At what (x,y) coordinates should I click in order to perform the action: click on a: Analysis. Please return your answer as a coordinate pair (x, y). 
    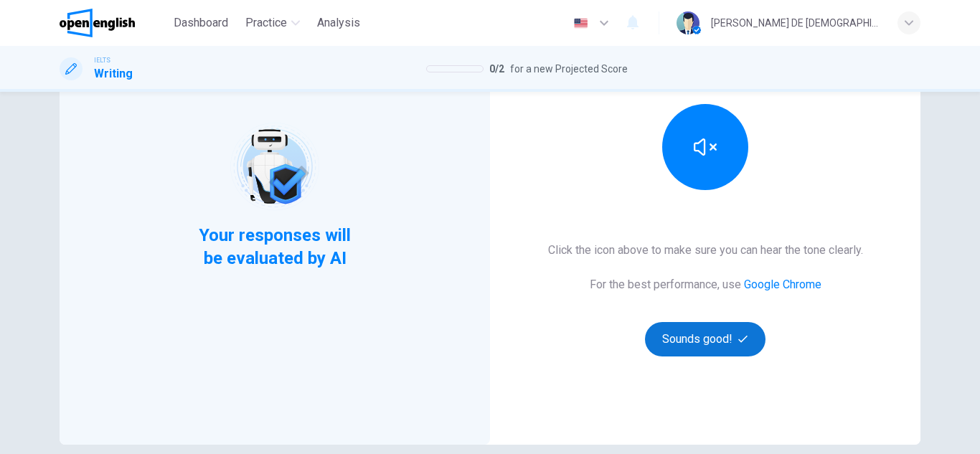
    Looking at the image, I should click on (338, 23).